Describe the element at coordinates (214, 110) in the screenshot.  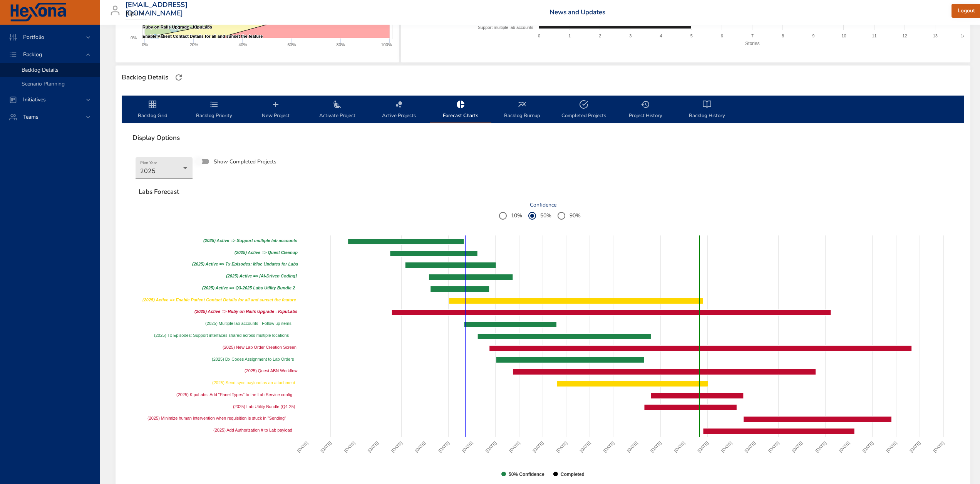
I see `span: Backlog Priority` at that location.